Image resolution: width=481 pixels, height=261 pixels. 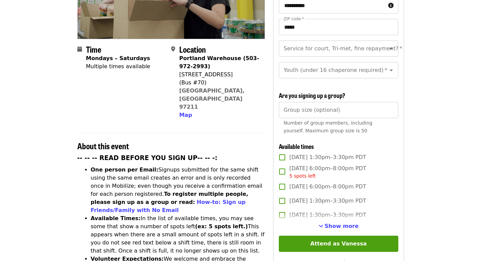 What do you see at coordinates (103, 145) in the screenshot?
I see `span: About this event` at bounding box center [103, 145].